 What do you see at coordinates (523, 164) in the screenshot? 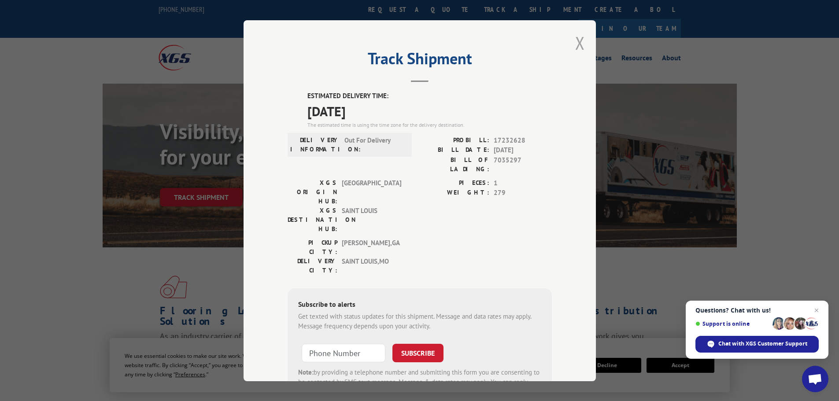
I see `span: 7035297` at bounding box center [523, 164].